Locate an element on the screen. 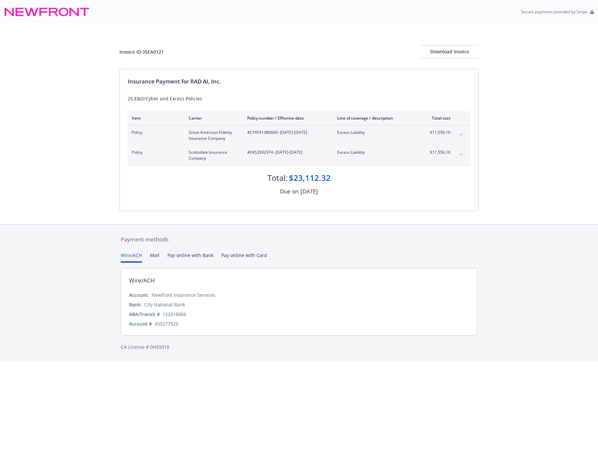 The height and width of the screenshot is (469, 598). div: Wire/ACH is located at coordinates (142, 281).